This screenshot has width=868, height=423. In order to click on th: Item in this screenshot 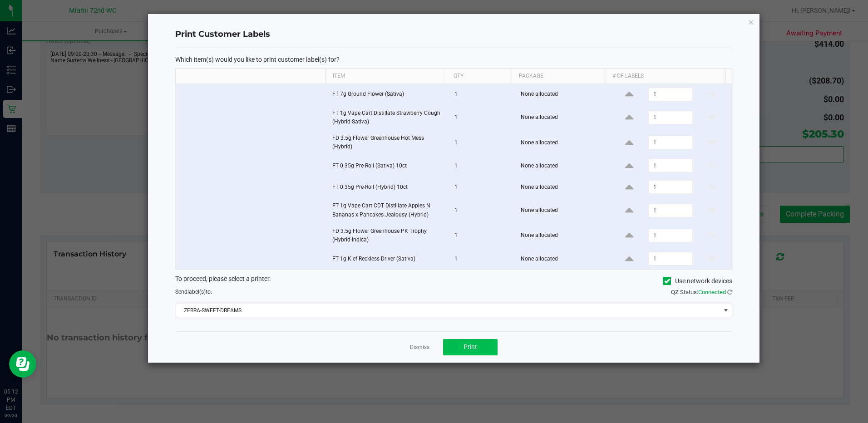, I will do `click(385, 76)`.